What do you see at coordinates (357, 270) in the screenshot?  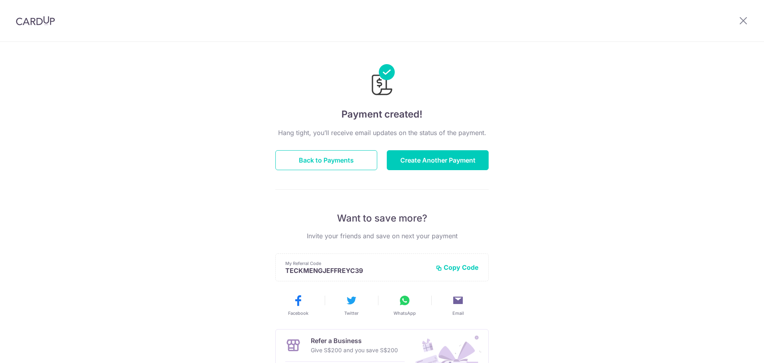 I see `p: TECKMENGJEFFREYC39` at bounding box center [357, 270].